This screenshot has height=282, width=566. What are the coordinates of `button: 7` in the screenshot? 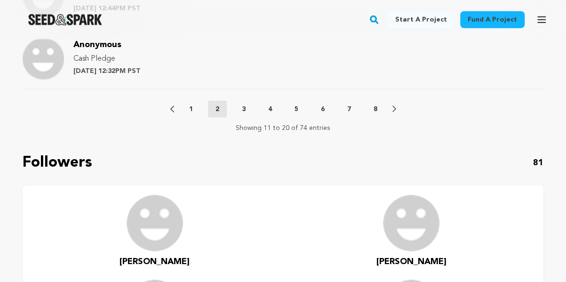 It's located at (349, 109).